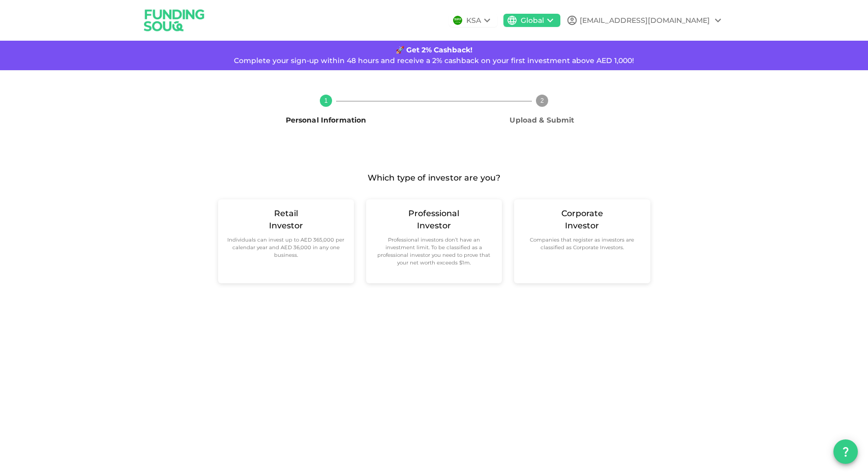  Describe the element at coordinates (326, 120) in the screenshot. I see `span: Personal Information` at that location.